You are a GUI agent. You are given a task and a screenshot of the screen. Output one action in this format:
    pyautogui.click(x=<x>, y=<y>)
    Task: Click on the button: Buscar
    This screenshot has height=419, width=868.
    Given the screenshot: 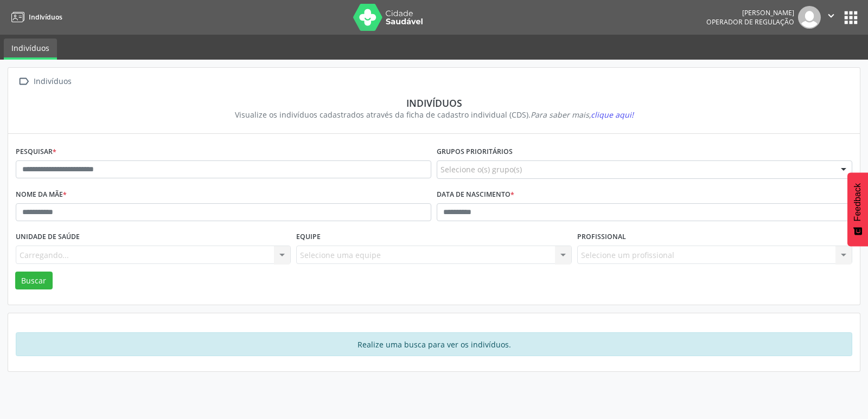 What is the action you would take?
    pyautogui.click(x=34, y=281)
    